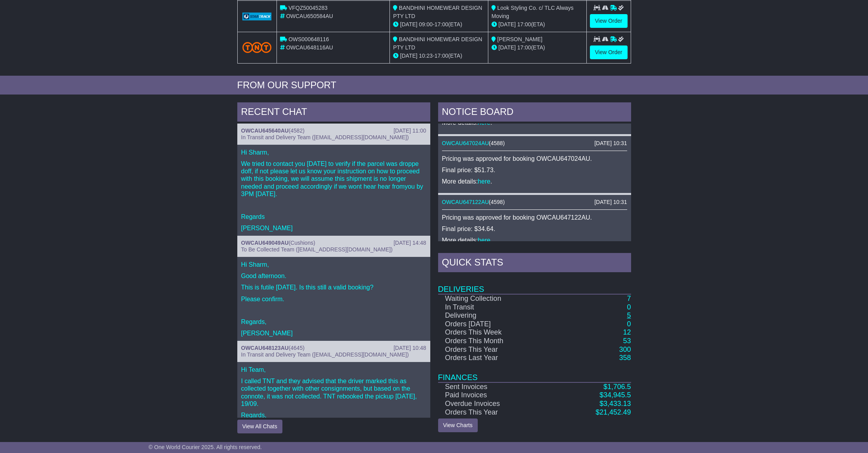 This screenshot has height=453, width=868. What do you see at coordinates (334, 113) in the screenshot?
I see `div: RECENT CHAT` at bounding box center [334, 113].